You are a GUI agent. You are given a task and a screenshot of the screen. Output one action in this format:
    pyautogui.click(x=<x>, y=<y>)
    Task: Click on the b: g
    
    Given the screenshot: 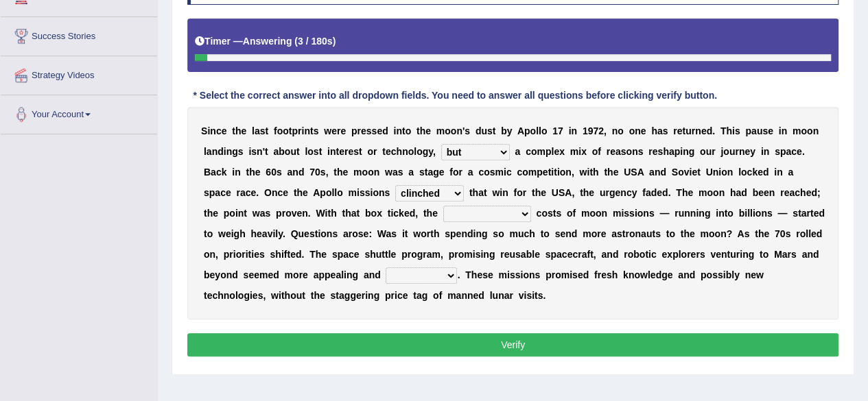 What is the action you would take?
    pyautogui.click(x=234, y=151)
    